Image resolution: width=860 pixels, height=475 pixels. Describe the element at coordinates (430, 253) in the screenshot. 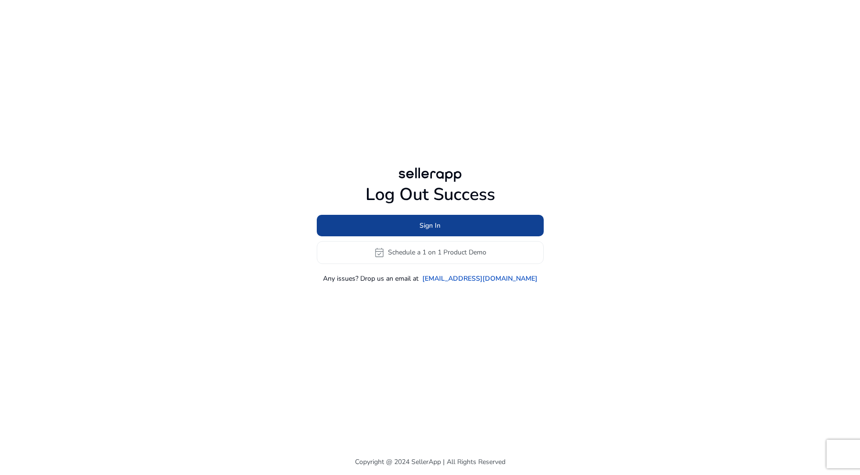

I see `button: event_availableSchedule a 1 on 1 Product Demo` at that location.